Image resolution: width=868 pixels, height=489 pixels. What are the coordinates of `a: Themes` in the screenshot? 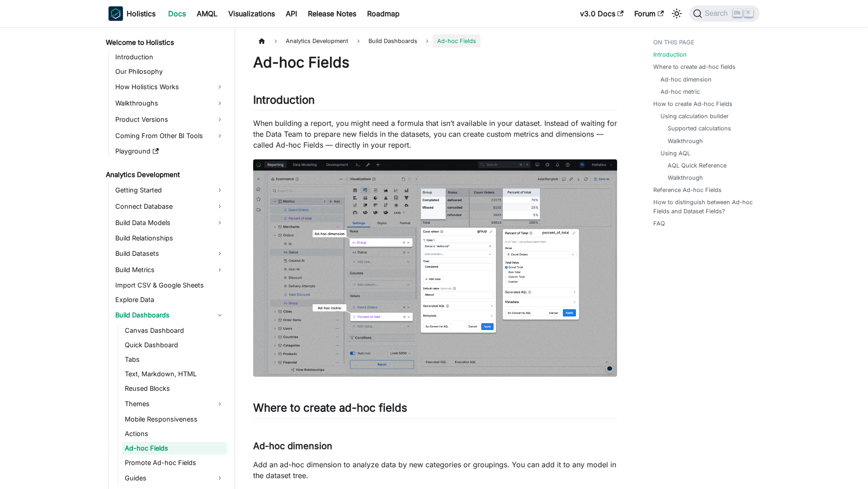 It's located at (175, 404).